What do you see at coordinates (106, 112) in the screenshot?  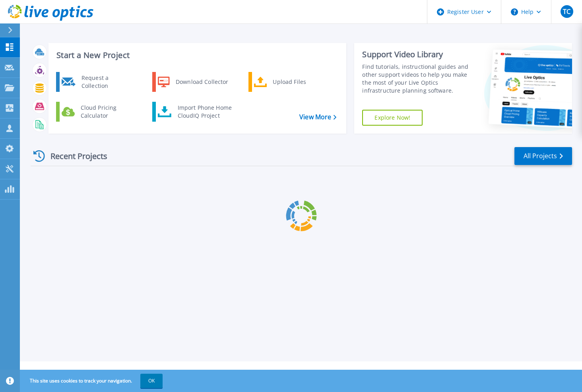 I see `div: Cloud Pricing Calculator` at bounding box center [106, 112].